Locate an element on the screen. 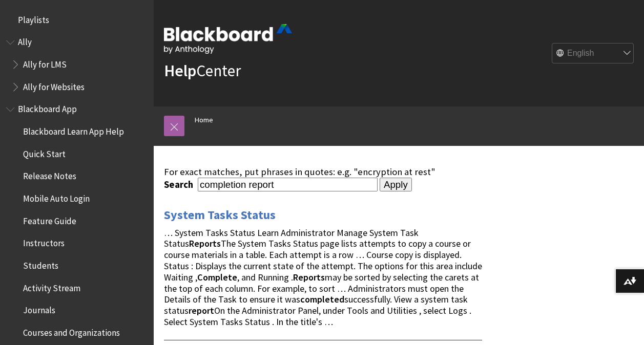  nav: Book outline for Anthology Ally Help is located at coordinates (77, 64).